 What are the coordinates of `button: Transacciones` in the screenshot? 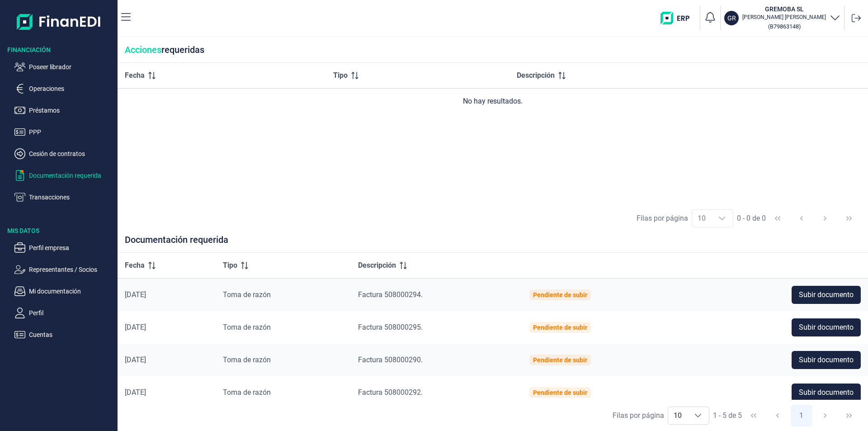 It's located at (64, 197).